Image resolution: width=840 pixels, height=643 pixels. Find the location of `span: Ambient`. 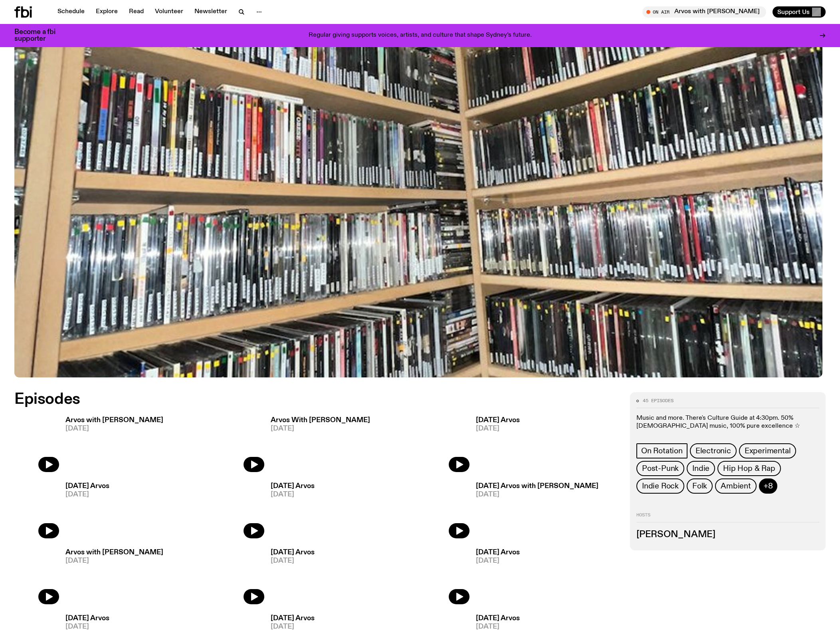

span: Ambient is located at coordinates (736, 486).